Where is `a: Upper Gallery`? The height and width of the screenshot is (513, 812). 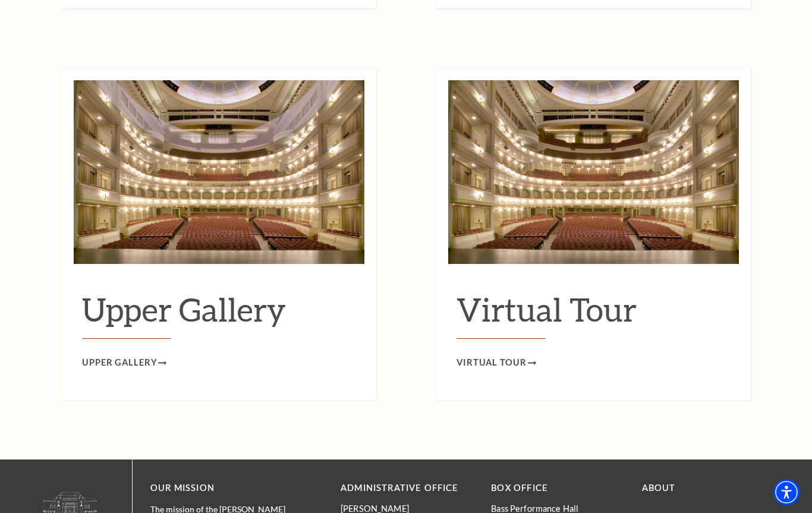 a: Upper Gallery is located at coordinates (125, 362).